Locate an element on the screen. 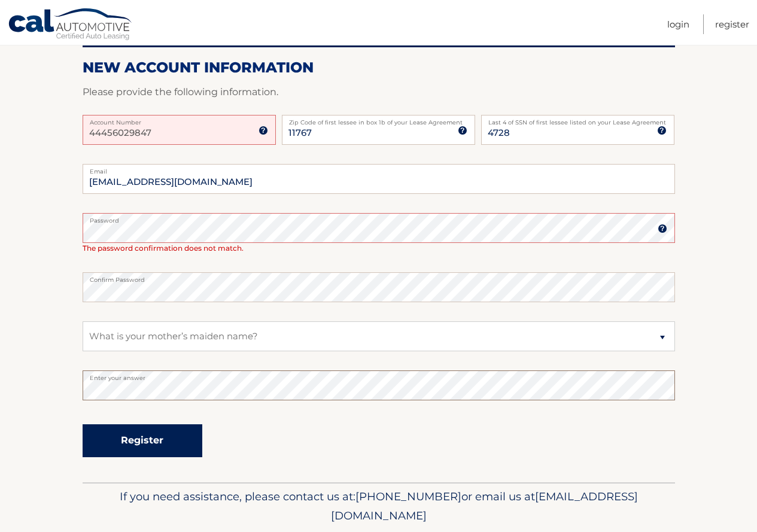 Image resolution: width=757 pixels, height=532 pixels. a: Login is located at coordinates (678, 24).